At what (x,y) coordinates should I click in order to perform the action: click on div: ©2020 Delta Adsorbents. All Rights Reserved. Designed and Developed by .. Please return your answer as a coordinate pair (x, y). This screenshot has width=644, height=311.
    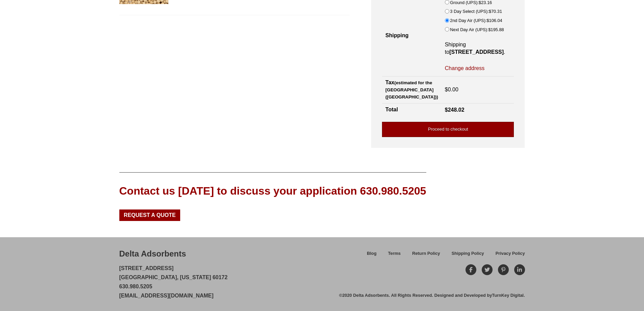
    Looking at the image, I should click on (432, 295).